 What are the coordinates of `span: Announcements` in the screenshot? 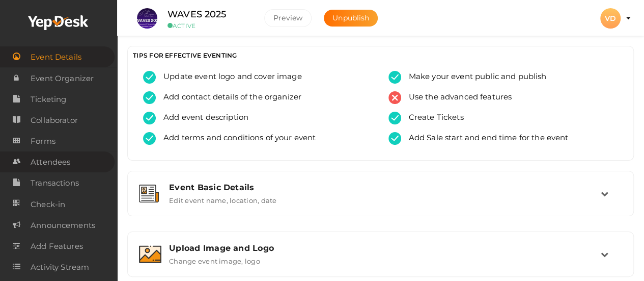 It's located at (63, 225).